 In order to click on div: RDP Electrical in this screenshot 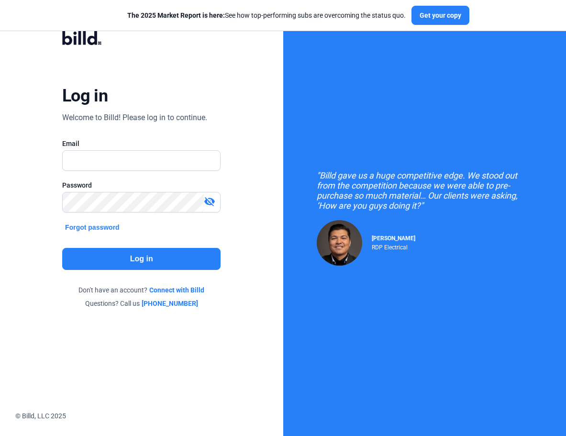, I will do `click(393, 246)`.